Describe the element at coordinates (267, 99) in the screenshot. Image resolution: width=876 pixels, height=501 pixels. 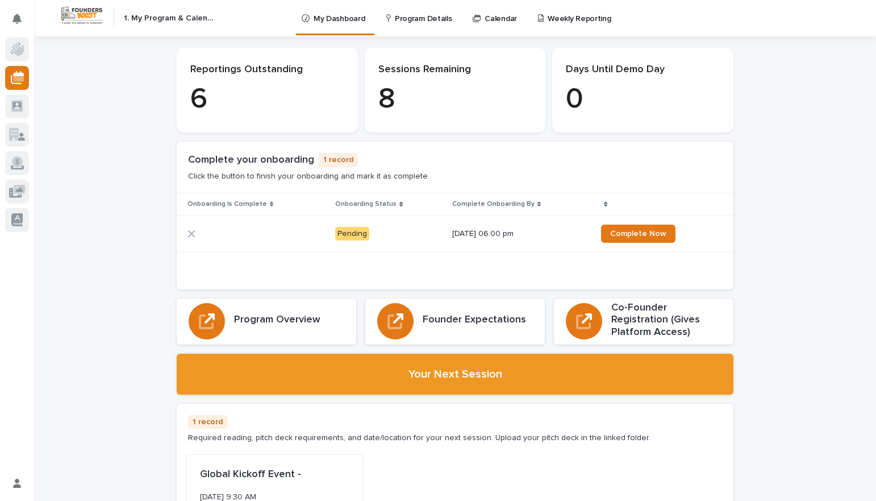
I see `p: 6` at that location.